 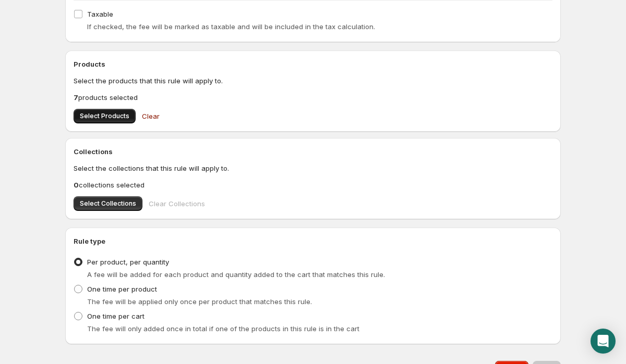 I want to click on span: A fee will be added for each product and quantity added to the cart that matches this rule., so click(x=236, y=275).